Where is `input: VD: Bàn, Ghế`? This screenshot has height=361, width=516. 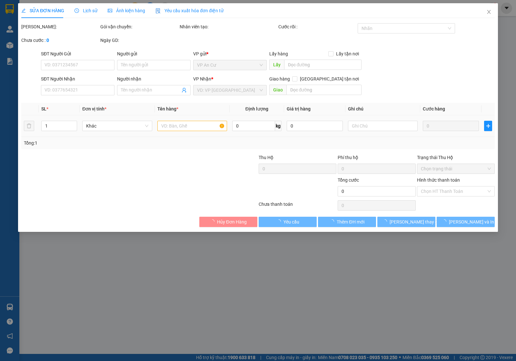 input: VD: Bàn, Ghế is located at coordinates (192, 126).